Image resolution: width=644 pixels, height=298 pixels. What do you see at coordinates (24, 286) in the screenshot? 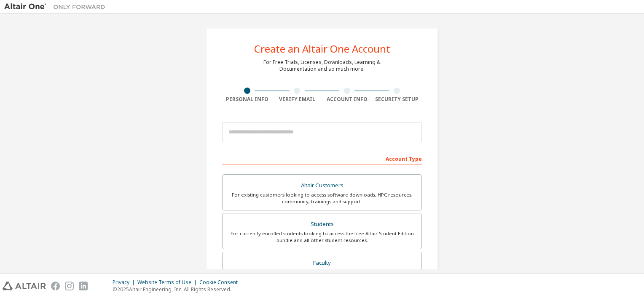
I see `img: altair_logo.svg` at bounding box center [24, 286].